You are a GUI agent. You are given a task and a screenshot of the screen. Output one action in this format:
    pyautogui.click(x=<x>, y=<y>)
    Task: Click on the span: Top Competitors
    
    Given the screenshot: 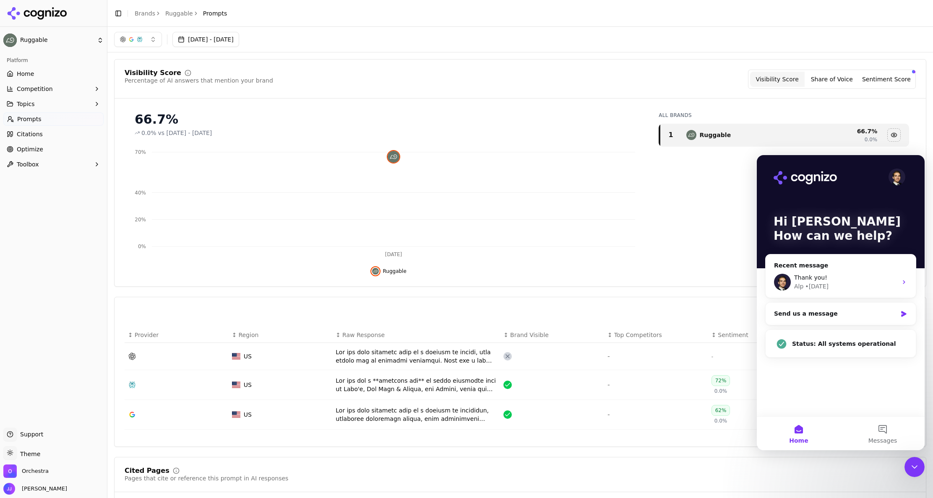 What is the action you would take?
    pyautogui.click(x=638, y=335)
    